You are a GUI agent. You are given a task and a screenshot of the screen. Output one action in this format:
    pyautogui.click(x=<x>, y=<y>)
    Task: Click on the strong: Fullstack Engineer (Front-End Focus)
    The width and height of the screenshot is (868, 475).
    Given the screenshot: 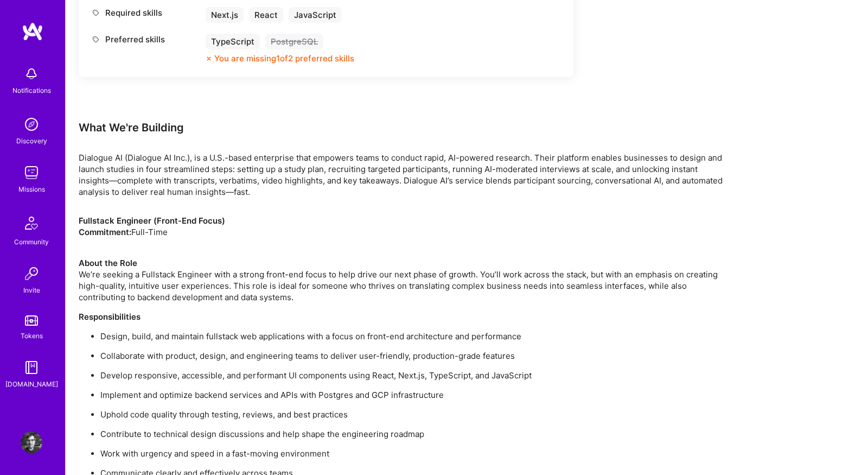 What is the action you would take?
    pyautogui.click(x=152, y=220)
    